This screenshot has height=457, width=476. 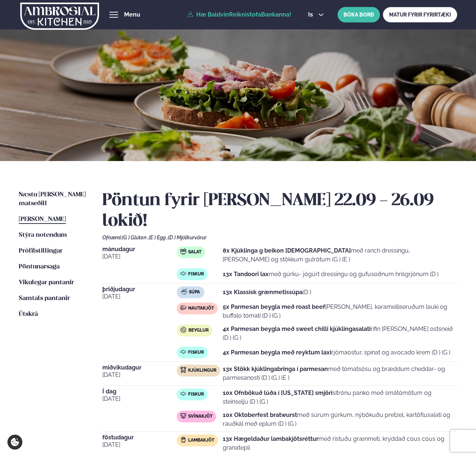 What do you see at coordinates (262, 292) in the screenshot?
I see `strong: 13x Klassísk grænmetissúpa` at bounding box center [262, 292].